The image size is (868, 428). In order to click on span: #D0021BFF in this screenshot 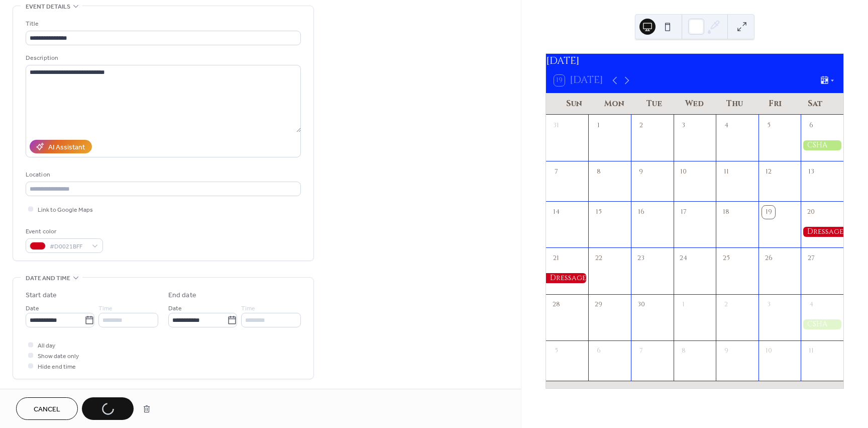, I will do `click(68, 246)`.